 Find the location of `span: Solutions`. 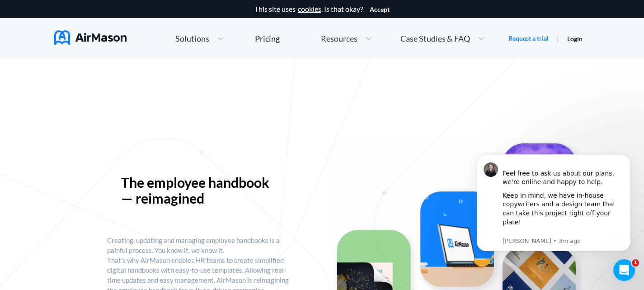

span: Solutions is located at coordinates (192, 38).